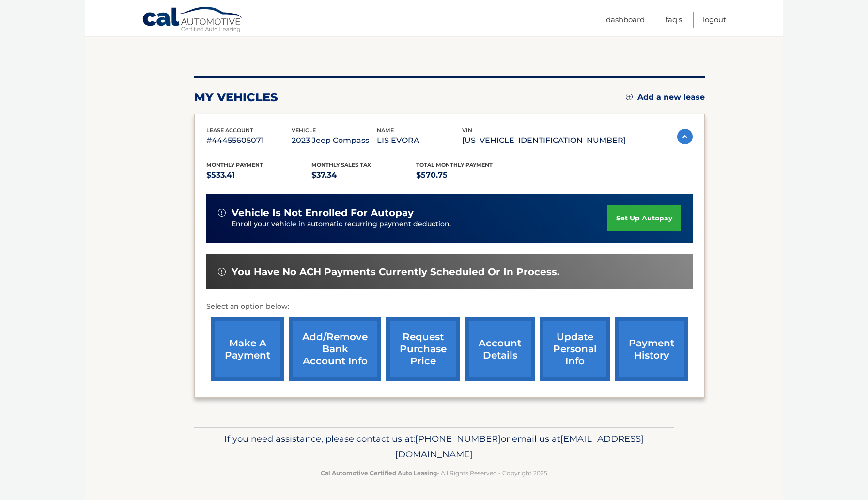 This screenshot has height=500, width=868. What do you see at coordinates (434, 447) in the screenshot?
I see `p: If you need assistance, please contact us at: or email us at` at bounding box center [434, 447].